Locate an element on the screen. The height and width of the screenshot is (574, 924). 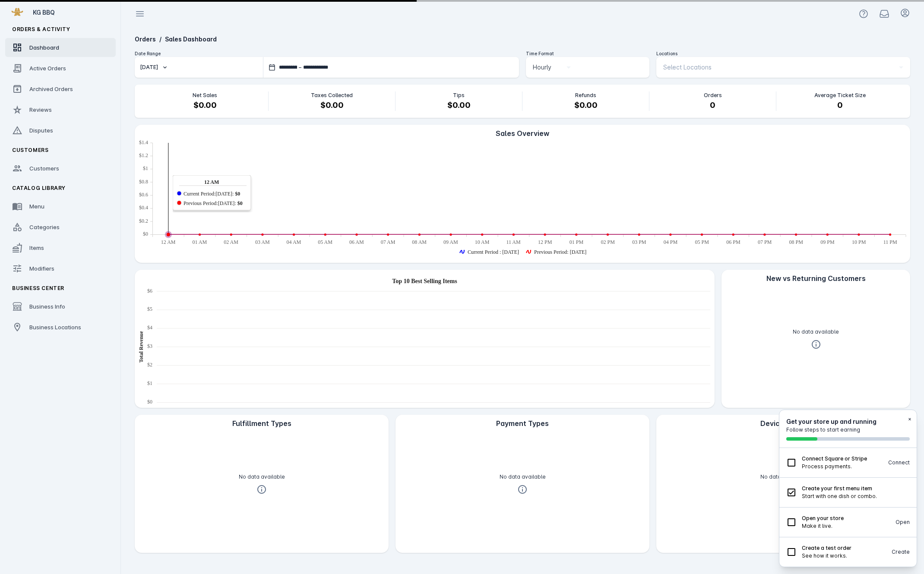
g: Previous Period: Aug 07 series is showing, press enter to hide the Previous Period: Aug 07 series is located at coordinates (556, 252).